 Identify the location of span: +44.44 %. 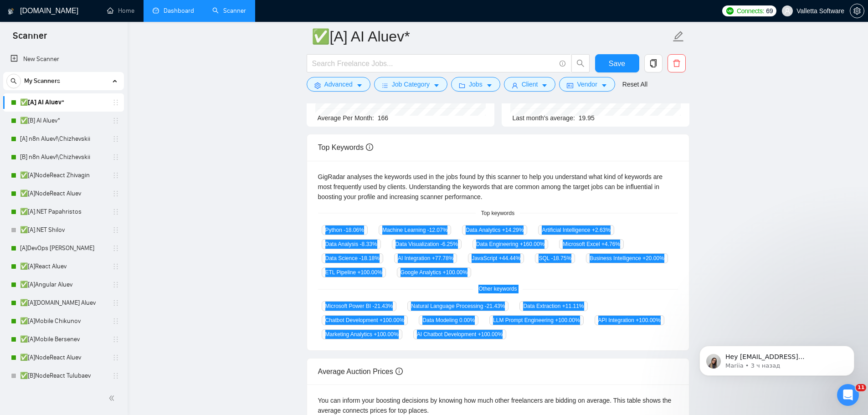
(510, 259).